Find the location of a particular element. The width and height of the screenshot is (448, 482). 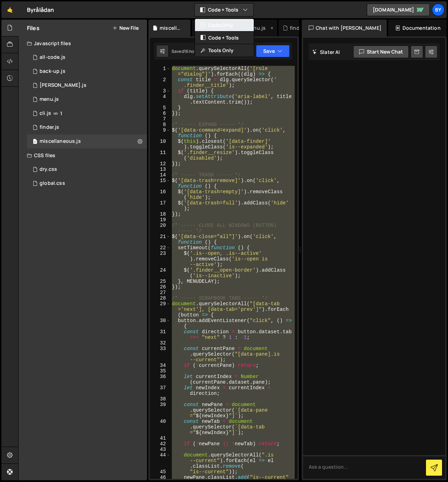

div: 10338/45267.js is located at coordinates (87, 72).